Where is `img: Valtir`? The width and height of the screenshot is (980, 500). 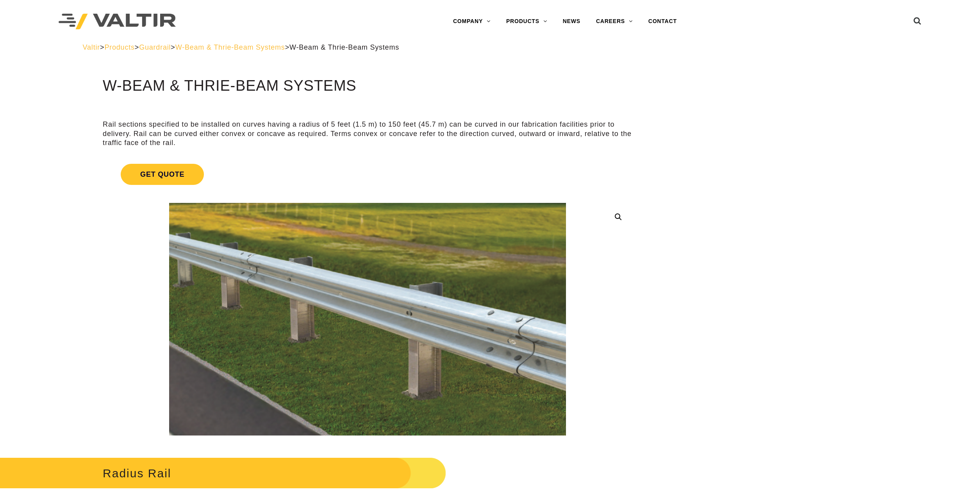
img: Valtir is located at coordinates (117, 22).